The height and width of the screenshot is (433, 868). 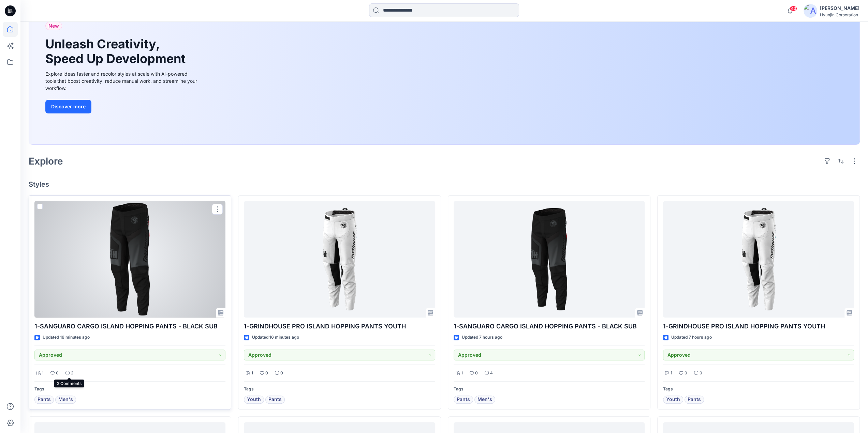 What do you see at coordinates (793, 9) in the screenshot?
I see `span: 43` at bounding box center [793, 9].